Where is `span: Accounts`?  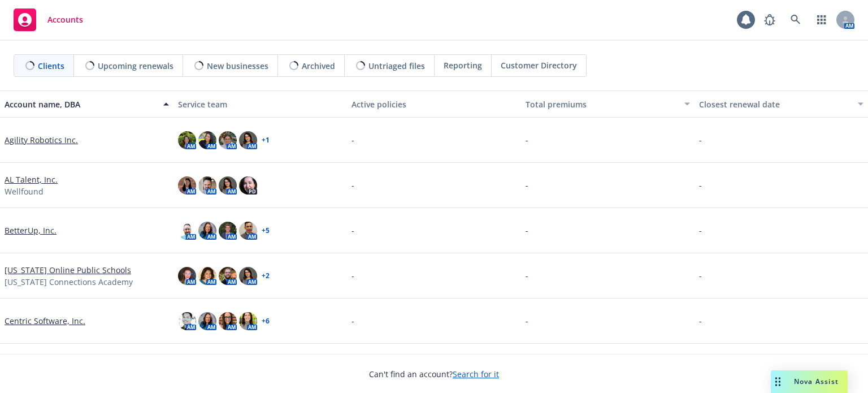 span: Accounts is located at coordinates (65, 19).